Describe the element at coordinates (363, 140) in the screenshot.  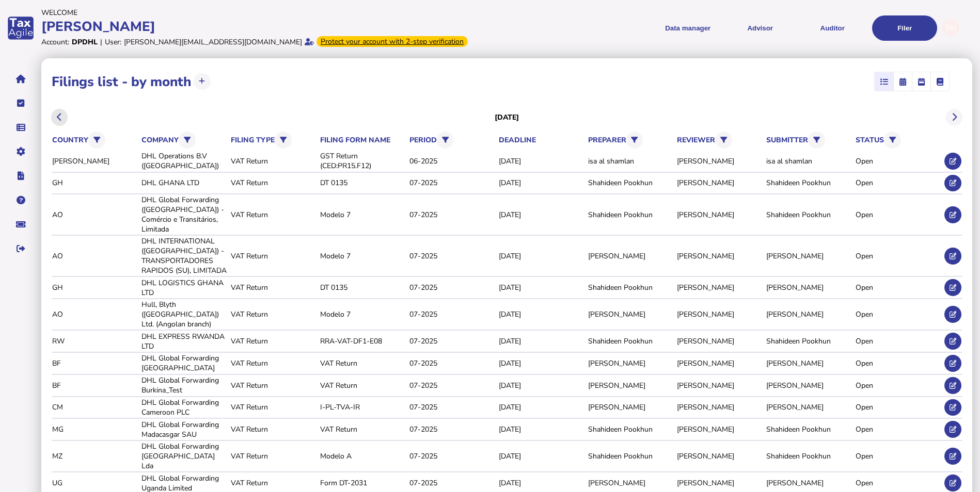
I see `th: filing form name` at that location.